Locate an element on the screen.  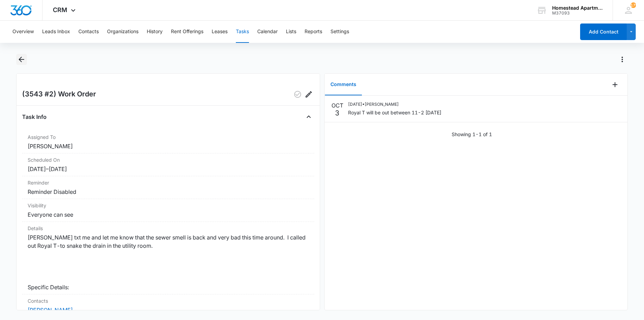
button: Overview is located at coordinates (23, 32).